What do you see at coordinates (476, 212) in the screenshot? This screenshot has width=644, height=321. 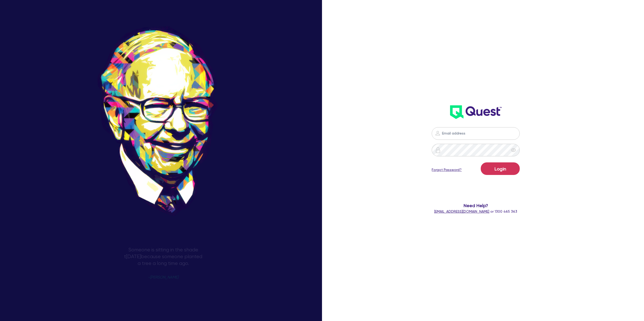 I see `span: or 1300 465 363` at bounding box center [476, 212].